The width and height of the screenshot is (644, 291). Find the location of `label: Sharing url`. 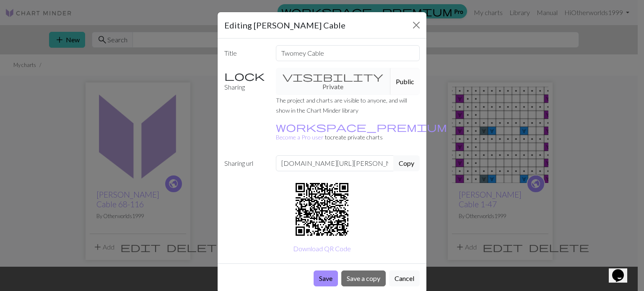

label: Sharing url is located at coordinates (245, 163).